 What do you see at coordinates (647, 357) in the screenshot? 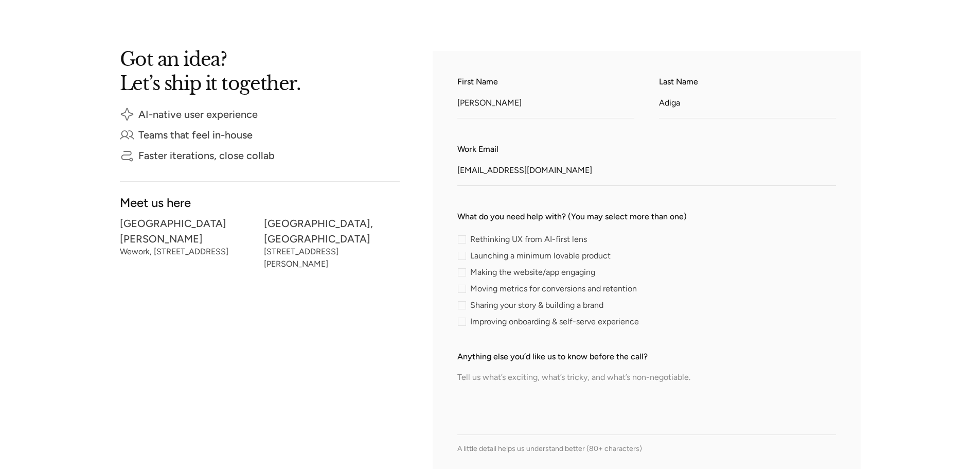
I see `label: Anything else you’d like us to know before the call?` at bounding box center [647, 357].